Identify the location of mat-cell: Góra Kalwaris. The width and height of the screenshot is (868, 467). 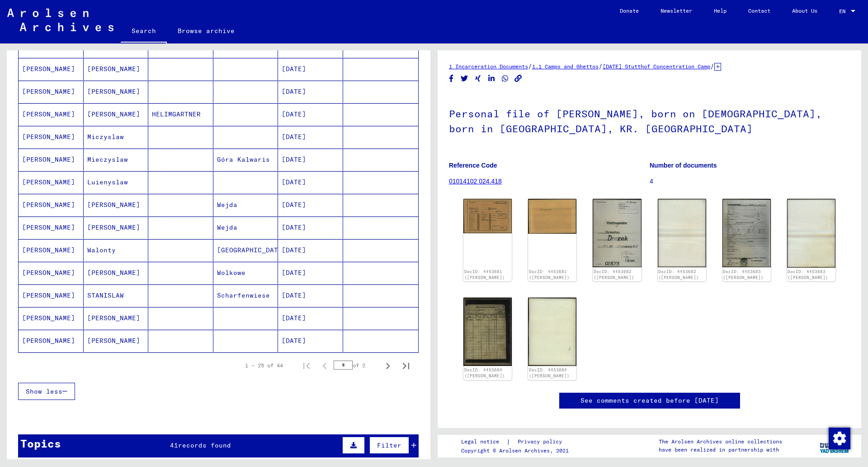
(246, 159).